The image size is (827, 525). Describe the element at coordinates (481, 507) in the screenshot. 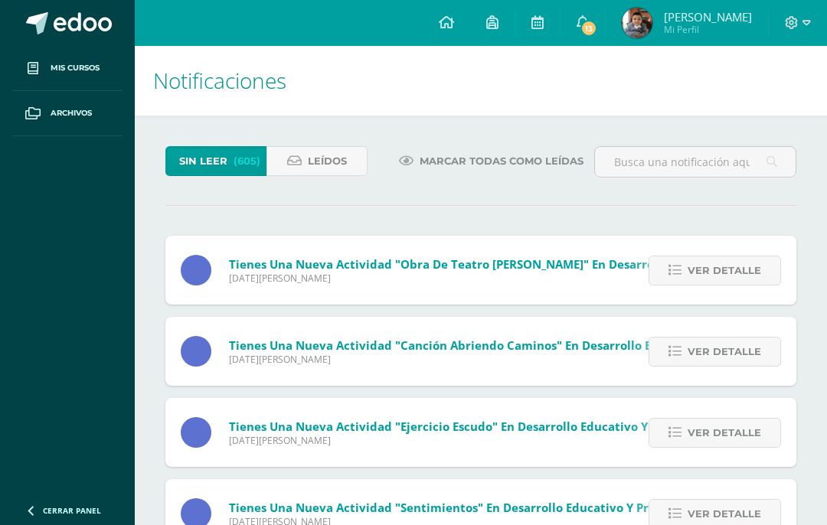

I see `span: Tienes una nueva actividad "Sentimientos" En Desarrollo Educativo y Proyecto de Vida` at that location.